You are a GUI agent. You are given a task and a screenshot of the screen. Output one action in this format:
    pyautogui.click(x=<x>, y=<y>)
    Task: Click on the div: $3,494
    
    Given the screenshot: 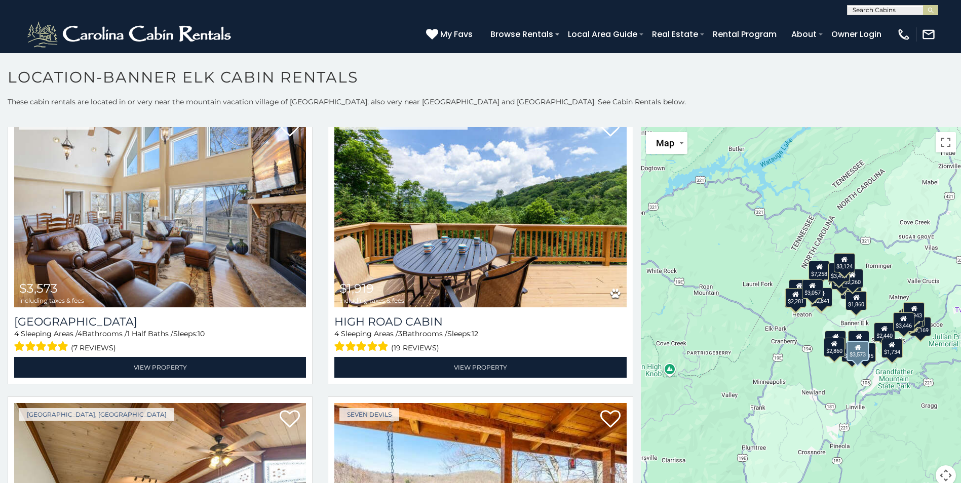 What is the action you would take?
    pyautogui.click(x=839, y=272)
    